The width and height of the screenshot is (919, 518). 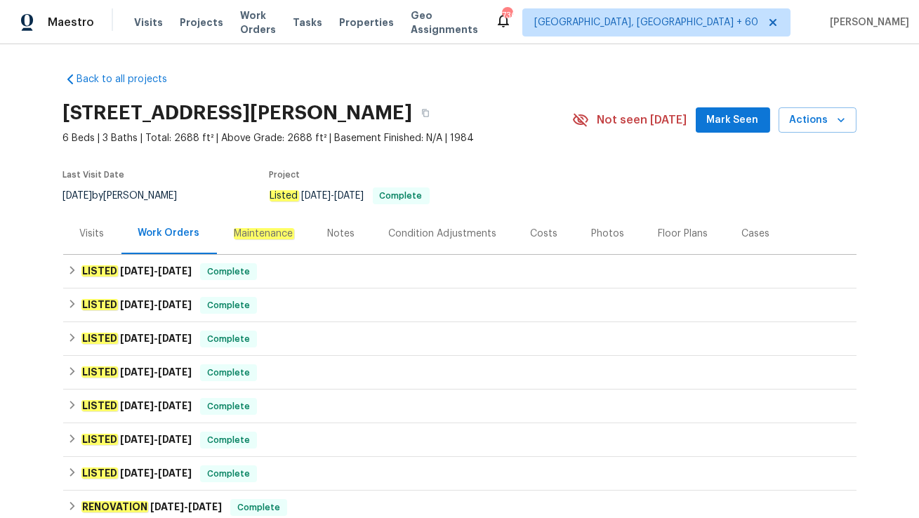 What do you see at coordinates (317, 138) in the screenshot?
I see `span: 6 Beds | 3 Baths | Total: 2688 ft² | Above Grade: 2688 ft² | Basement Finished: N/A | 1984` at bounding box center [317, 138].